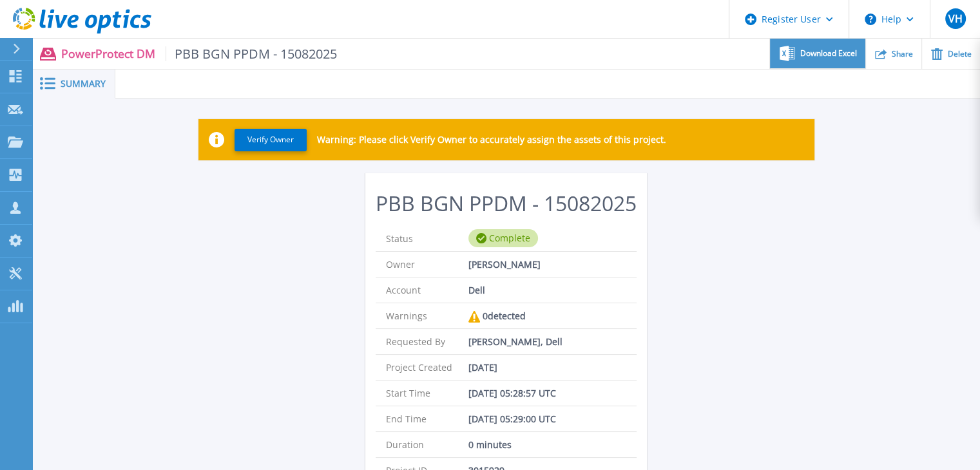 Image resolution: width=980 pixels, height=470 pixels. What do you see at coordinates (955, 19) in the screenshot?
I see `span: VH` at bounding box center [955, 19].